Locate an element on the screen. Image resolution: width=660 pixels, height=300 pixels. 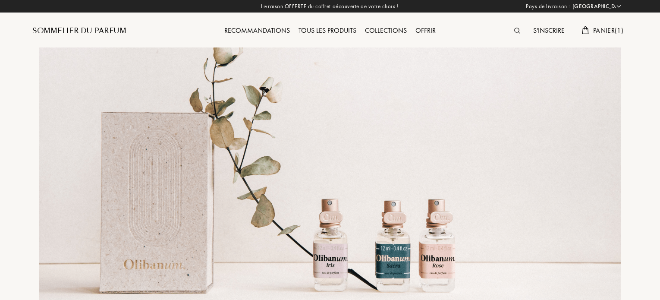
div: Collections is located at coordinates (386, 31).